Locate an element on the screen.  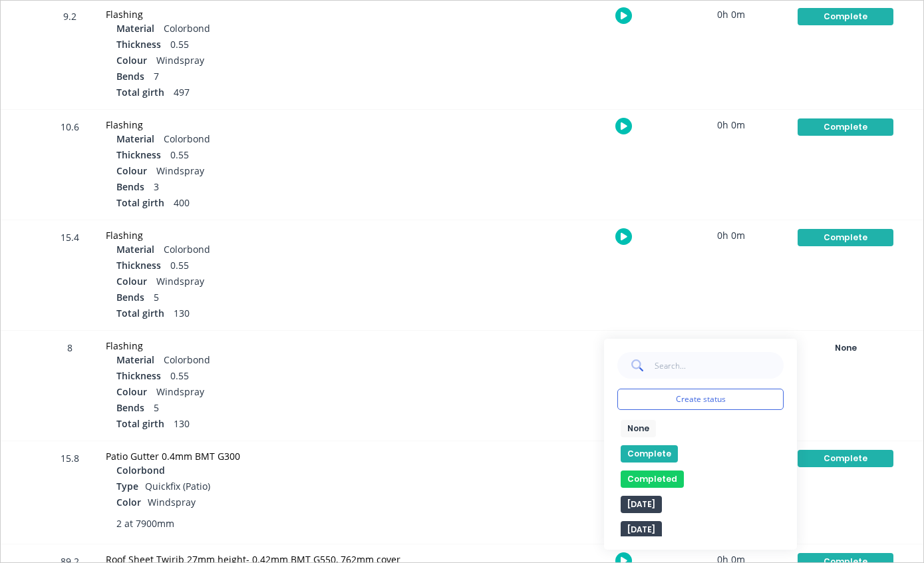
span: Color is located at coordinates (129, 502).